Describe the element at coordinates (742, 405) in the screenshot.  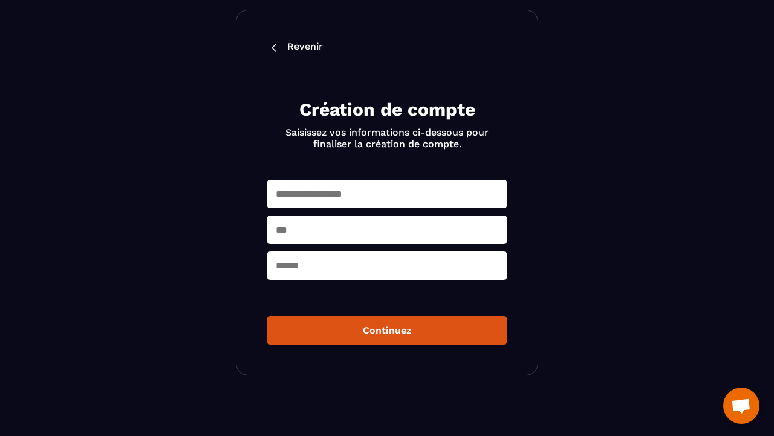
I see `a: Ouvrir le chat` at that location.